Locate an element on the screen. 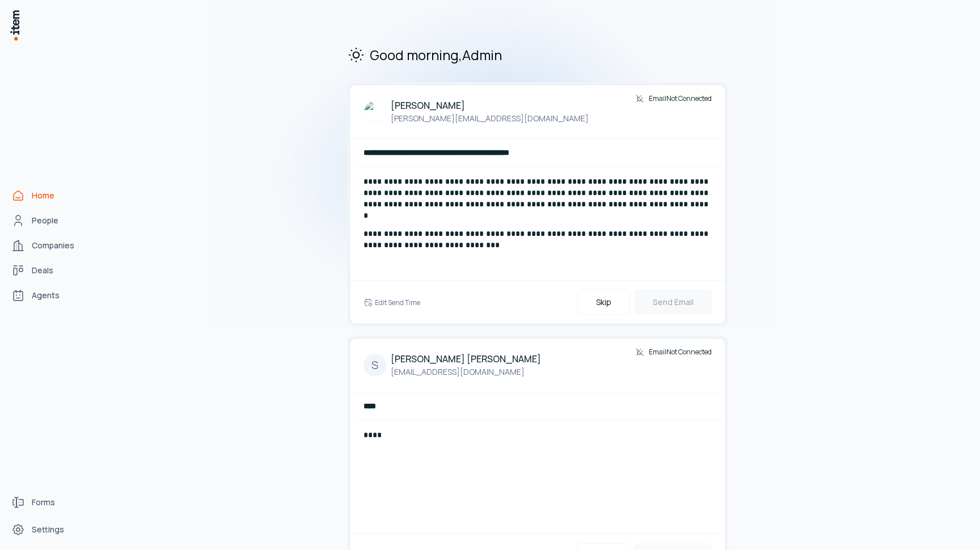 This screenshot has width=980, height=550. a: Home is located at coordinates (50, 195).